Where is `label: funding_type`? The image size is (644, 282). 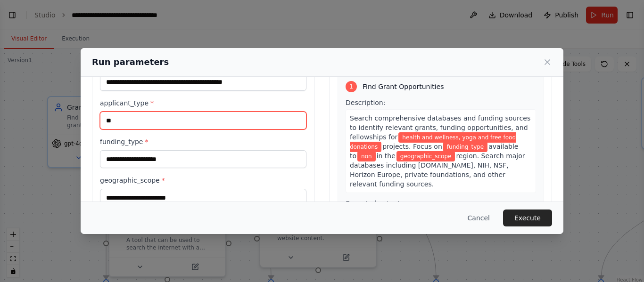
label: funding_type is located at coordinates (203, 142).